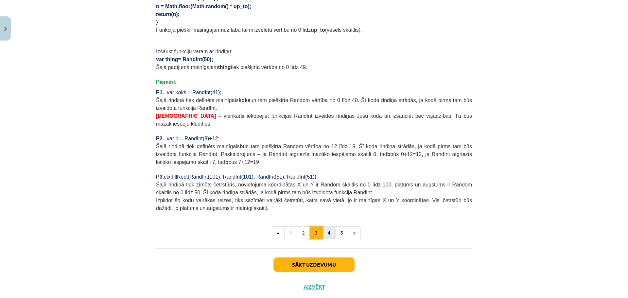  I want to click on span: P2, so click(159, 138).